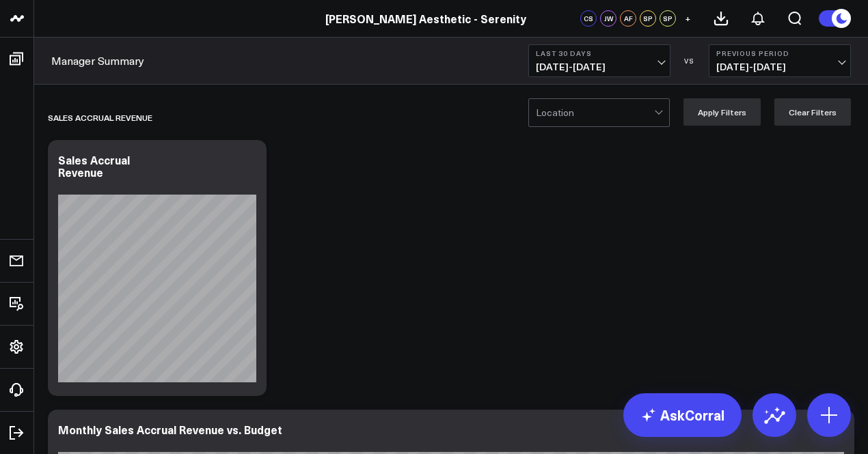  Describe the element at coordinates (170, 429) in the screenshot. I see `div: Monthly Sales Accrual Revenue vs. Budget` at that location.